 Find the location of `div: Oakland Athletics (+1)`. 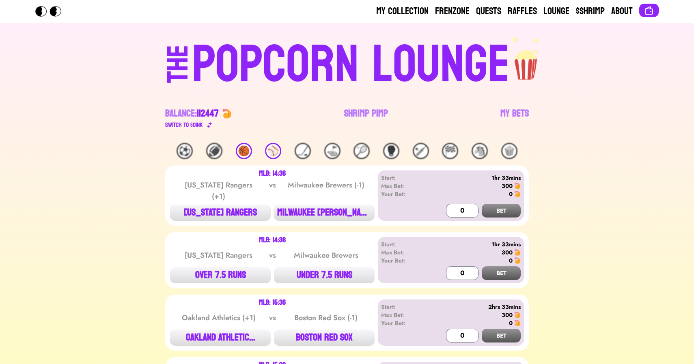

div: Oakland Athletics (+1) is located at coordinates (219, 318).